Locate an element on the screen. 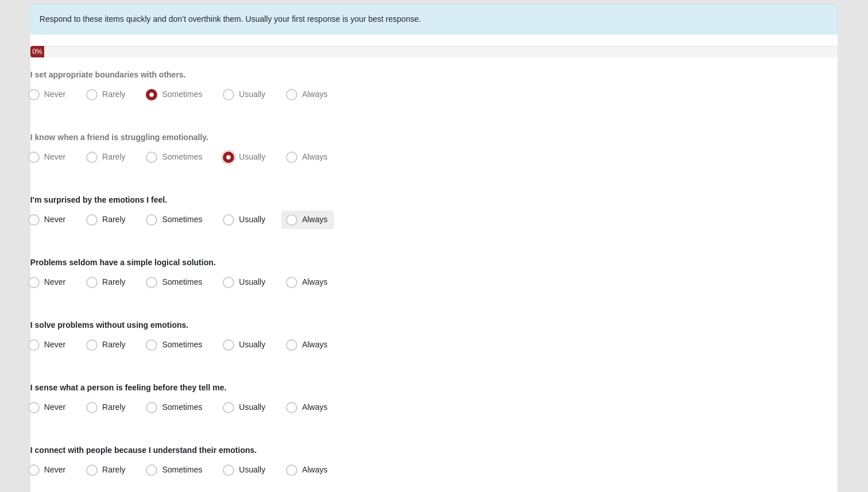  span: Respond to these items quickly and don’t overthink them. Usually your first response is your best... is located at coordinates (230, 19).